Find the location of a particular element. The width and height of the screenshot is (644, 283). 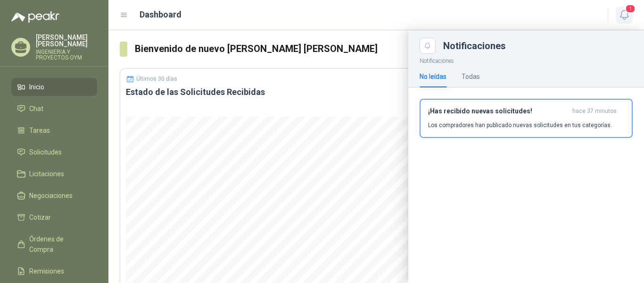

div: No leídas is located at coordinates (433, 76).